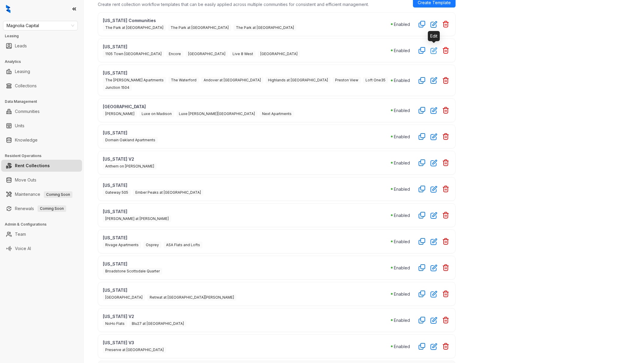 The image size is (644, 363). I want to click on h3: Admin & Configurations, so click(44, 225).